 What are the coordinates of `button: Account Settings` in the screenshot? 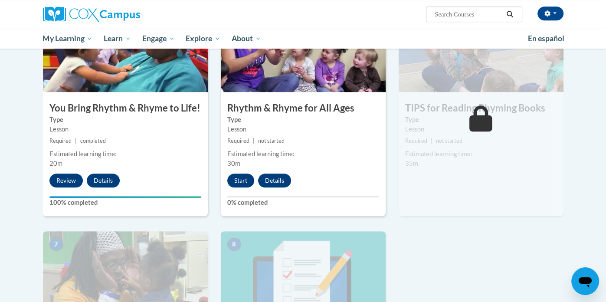 It's located at (551, 13).